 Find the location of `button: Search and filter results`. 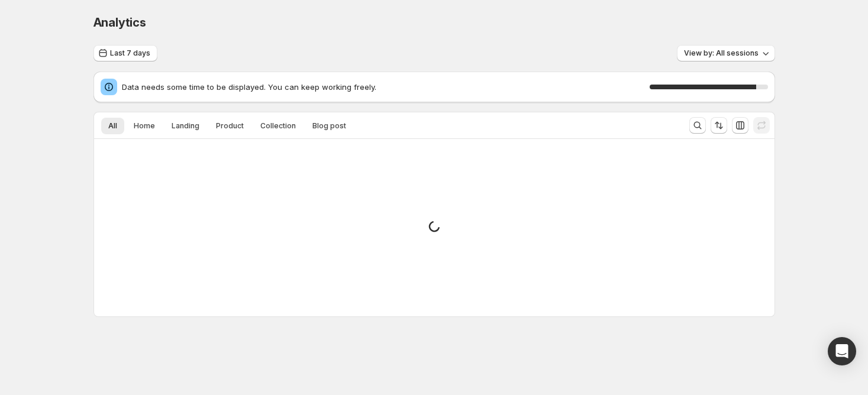

button: Search and filter results is located at coordinates (698, 125).